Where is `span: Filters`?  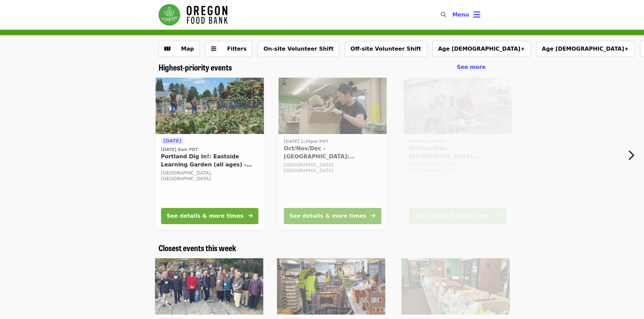 span: Filters is located at coordinates (237, 49).